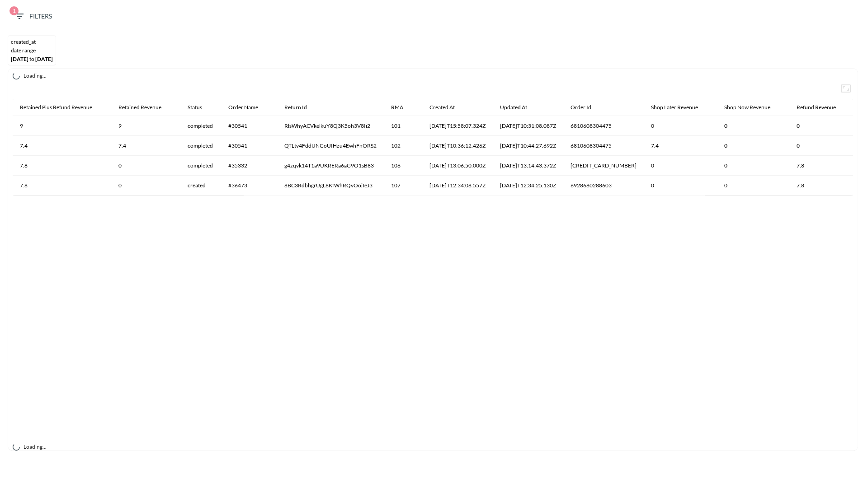  Describe the element at coordinates (527, 126) in the screenshot. I see `th: 2025-06-30T10:31:08.087Z` at that location.